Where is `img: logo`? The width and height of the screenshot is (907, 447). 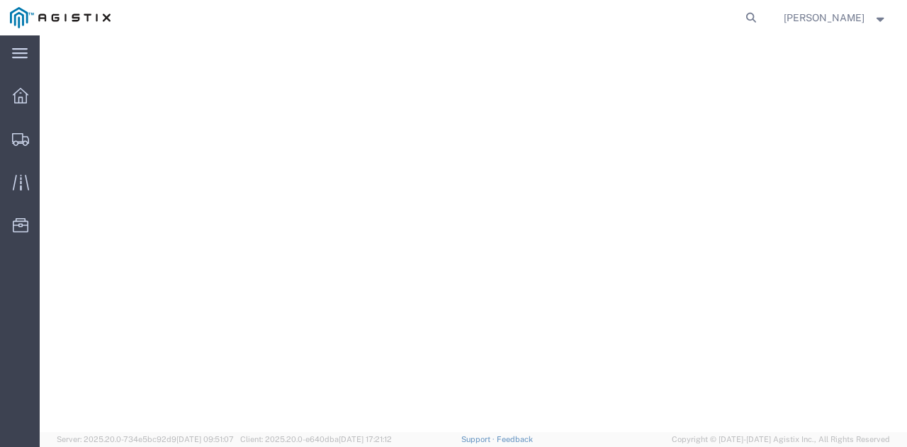 img: logo is located at coordinates (60, 18).